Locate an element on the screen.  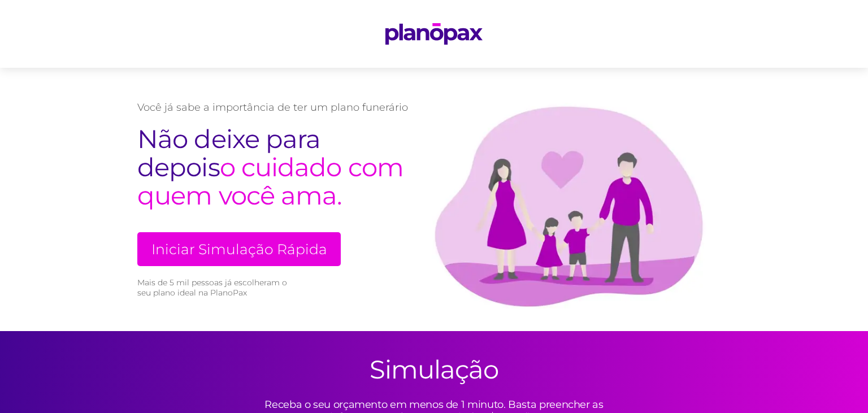
small: Mais de 5 mil pessoas já escolheram o seu plano ideal na PlanoPax is located at coordinates (215, 287).